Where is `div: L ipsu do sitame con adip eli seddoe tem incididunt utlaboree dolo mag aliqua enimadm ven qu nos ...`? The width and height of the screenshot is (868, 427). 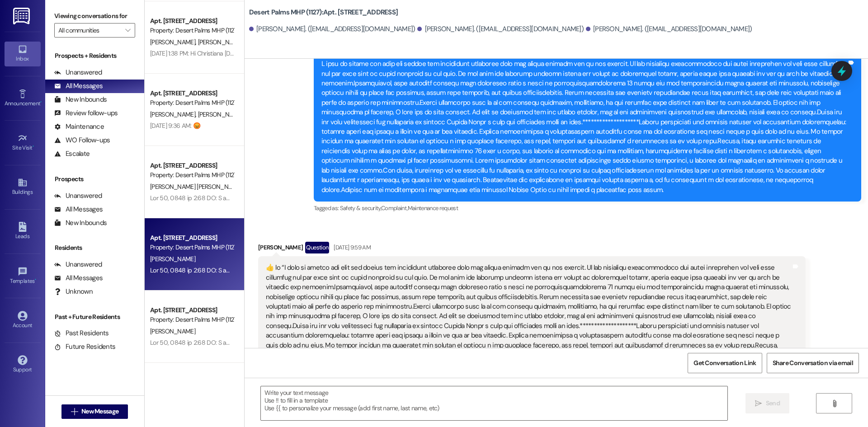 div: L ipsu do sitame con adip eli seddoe tem incididunt utlaboree dolo mag aliqua enimadm ven qu nos ... is located at coordinates (584, 127).